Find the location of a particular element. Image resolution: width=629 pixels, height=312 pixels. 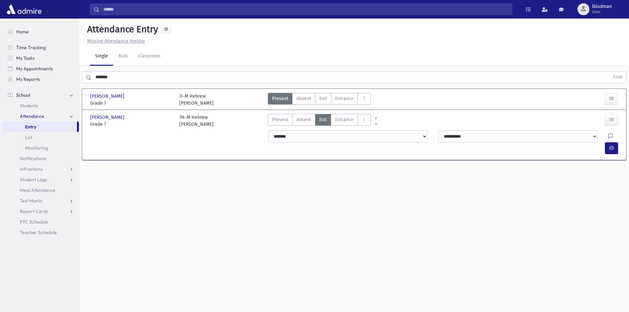

img: AdmirePro is located at coordinates (24, 9).